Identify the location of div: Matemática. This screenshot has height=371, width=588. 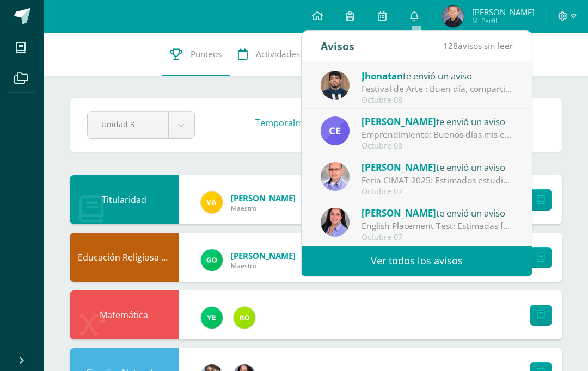
(124, 315).